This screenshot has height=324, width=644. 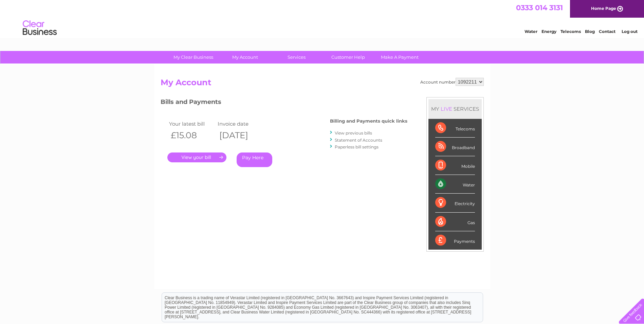 What do you see at coordinates (531, 31) in the screenshot?
I see `a: Water` at bounding box center [531, 31].